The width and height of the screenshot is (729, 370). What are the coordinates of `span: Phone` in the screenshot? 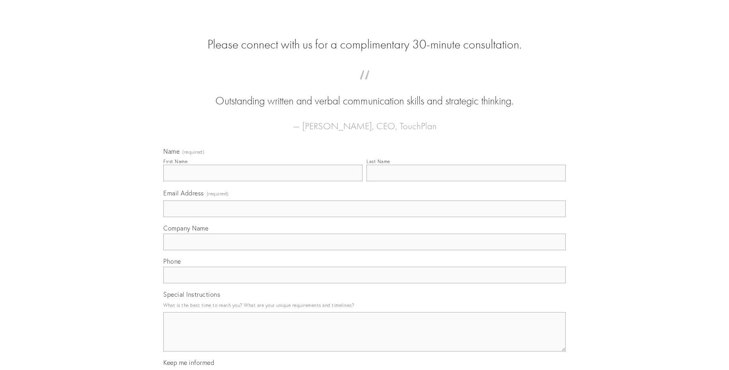 It's located at (172, 262).